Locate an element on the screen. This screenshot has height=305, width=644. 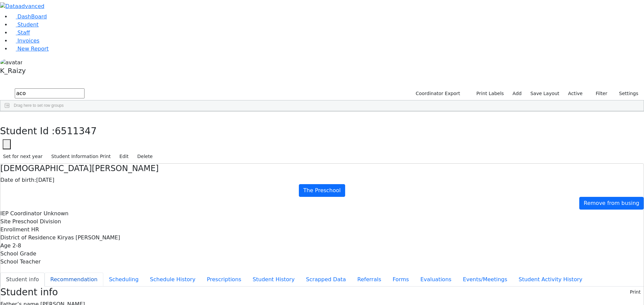
label: Enrollment is located at coordinates (15, 229).